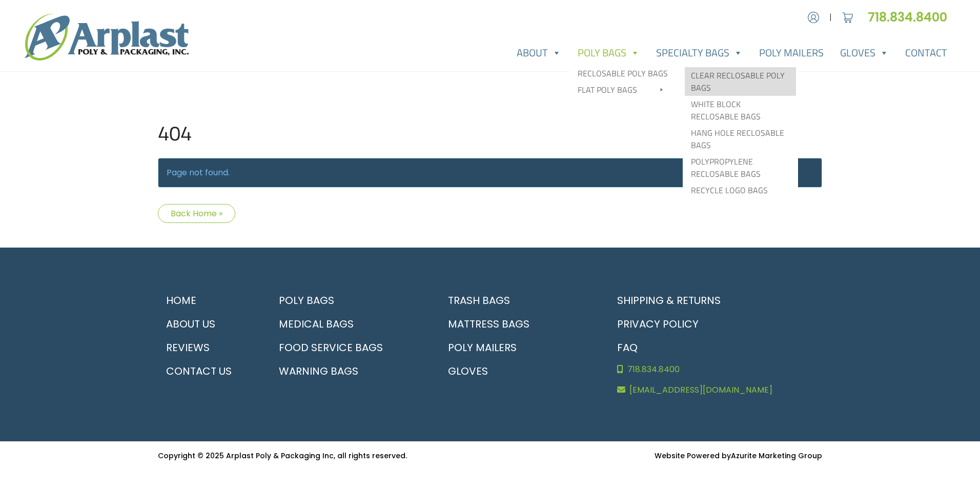  Describe the element at coordinates (490, 173) in the screenshot. I see `p: Page not found.` at that location.